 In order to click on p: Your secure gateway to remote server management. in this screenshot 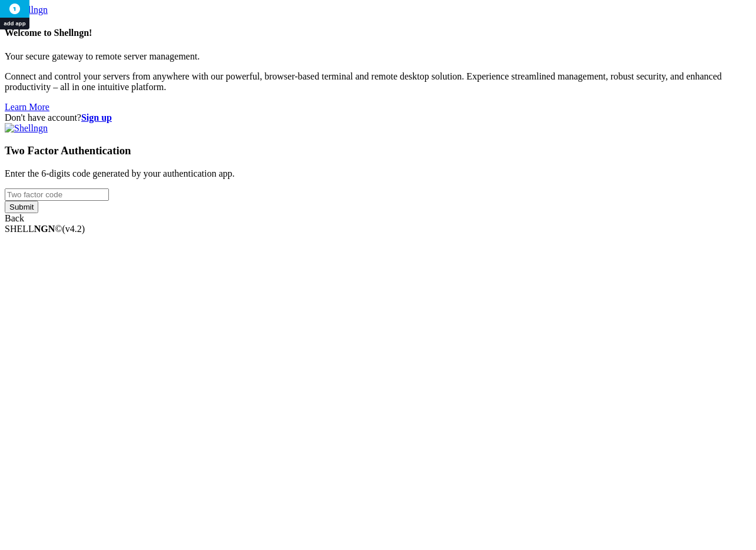, I will do `click(378, 57)`.